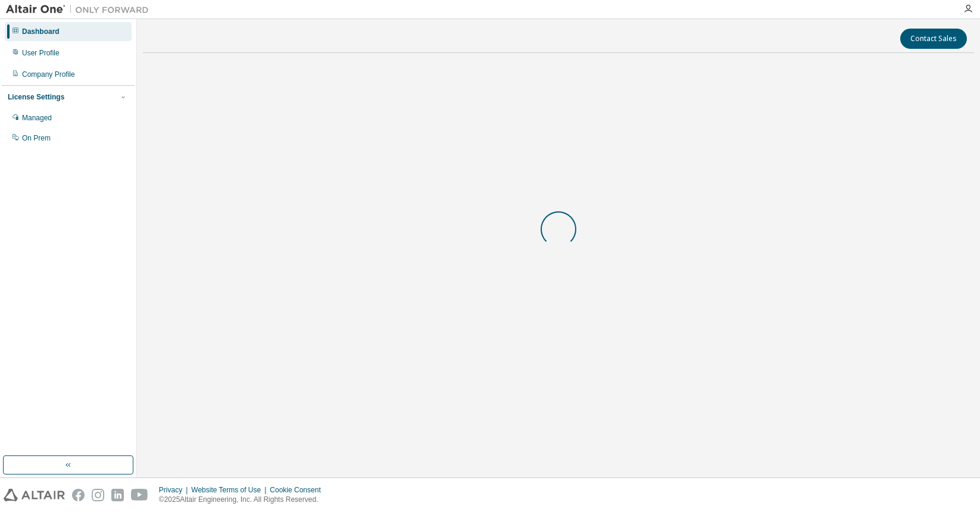 The width and height of the screenshot is (980, 512). Describe the element at coordinates (97, 494) in the screenshot. I see `img: instagram.svg` at that location.